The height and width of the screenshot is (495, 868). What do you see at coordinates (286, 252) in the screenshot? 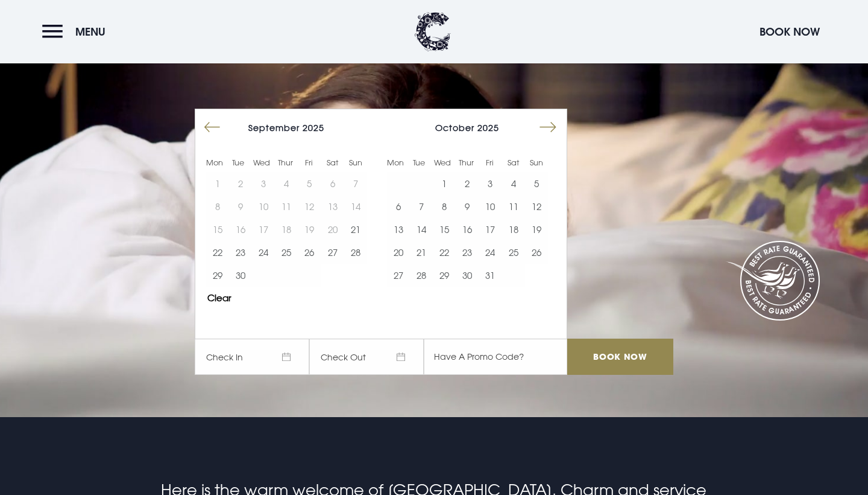
I see `td: Choose Thursday, September 25, 2025 as your start date.` at bounding box center [286, 252].